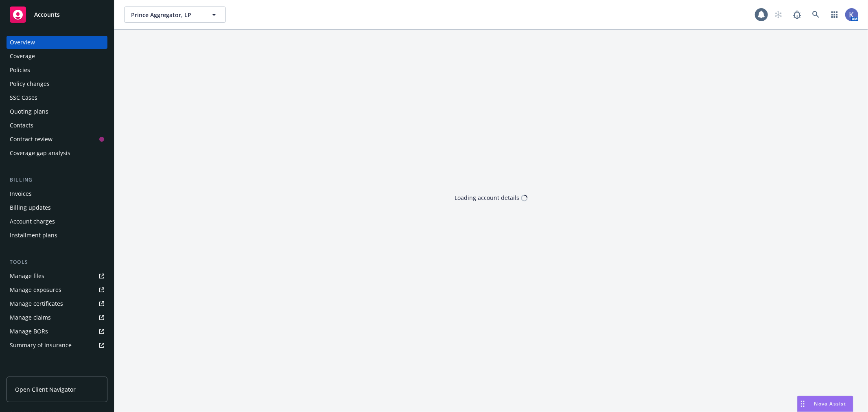  What do you see at coordinates (32, 221) in the screenshot?
I see `div: Account charges` at bounding box center [32, 221].